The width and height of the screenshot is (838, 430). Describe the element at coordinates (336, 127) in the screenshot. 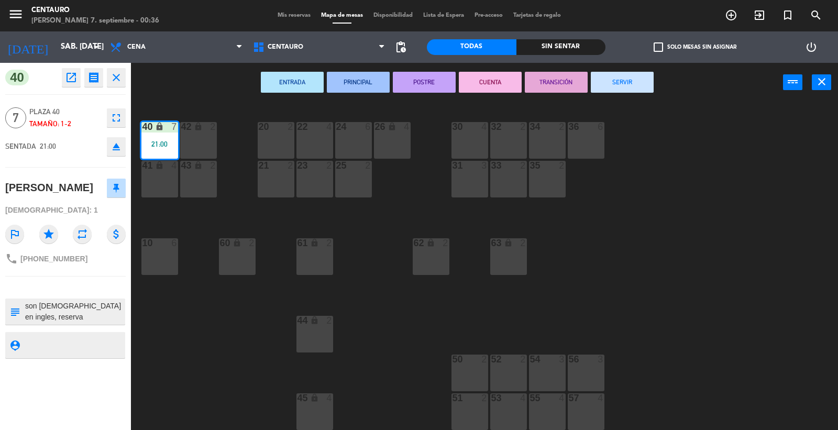

I see `div: 24` at that location.